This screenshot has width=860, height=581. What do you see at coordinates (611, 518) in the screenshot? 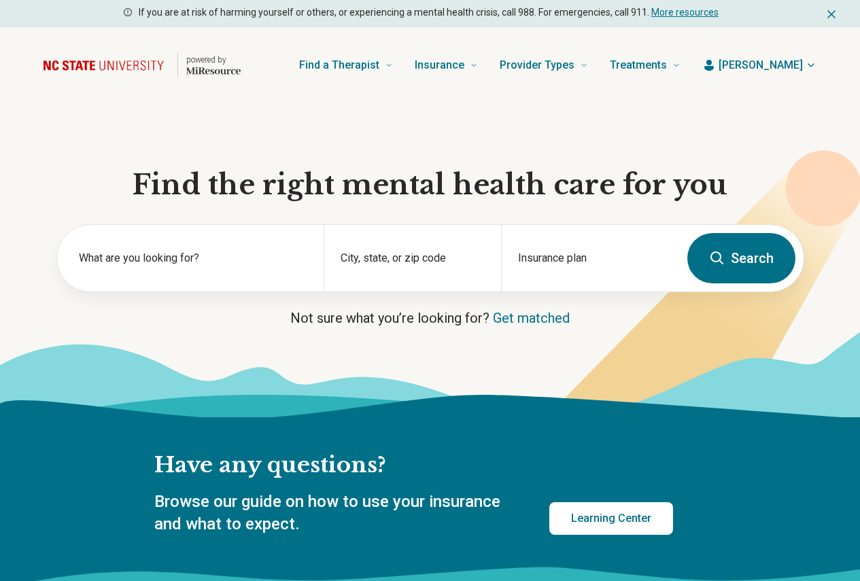
I see `a: Learning Center` at bounding box center [611, 518].